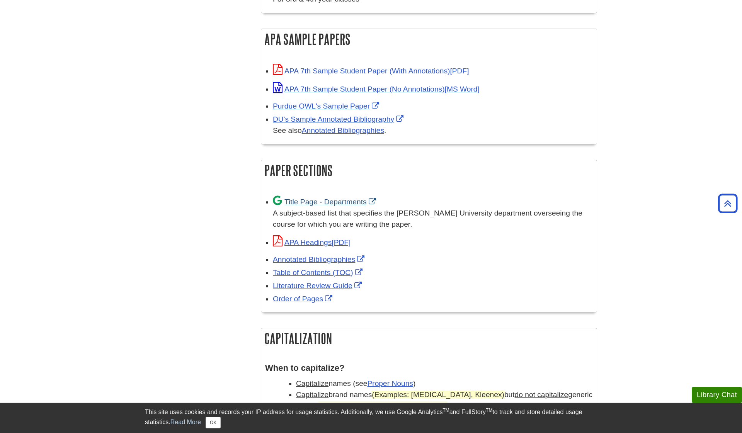  What do you see at coordinates (304, 368) in the screenshot?
I see `strong: When to capitalize?` at bounding box center [304, 368].